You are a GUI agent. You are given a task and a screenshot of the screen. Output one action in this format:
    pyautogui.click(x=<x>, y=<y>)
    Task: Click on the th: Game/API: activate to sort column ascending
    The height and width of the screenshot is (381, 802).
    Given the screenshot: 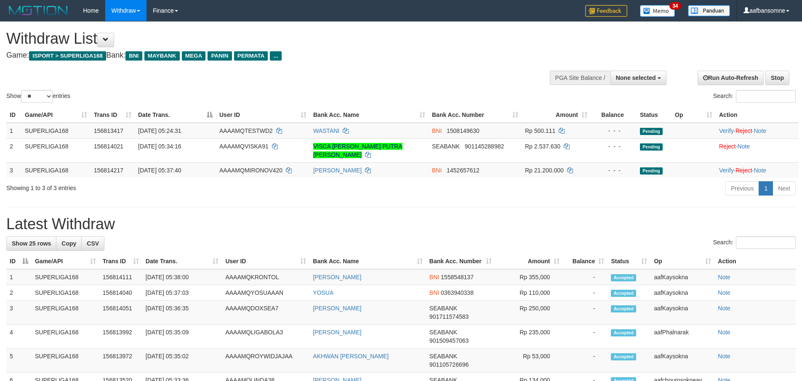 What is the action you would take?
    pyautogui.click(x=56, y=115)
    